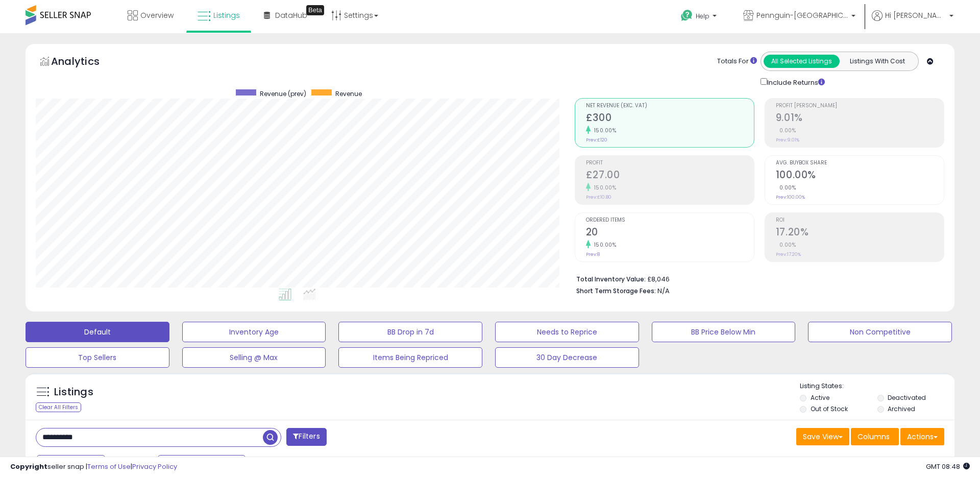  Describe the element at coordinates (611, 279) in the screenshot. I see `b: Total Inventory Value:` at that location.